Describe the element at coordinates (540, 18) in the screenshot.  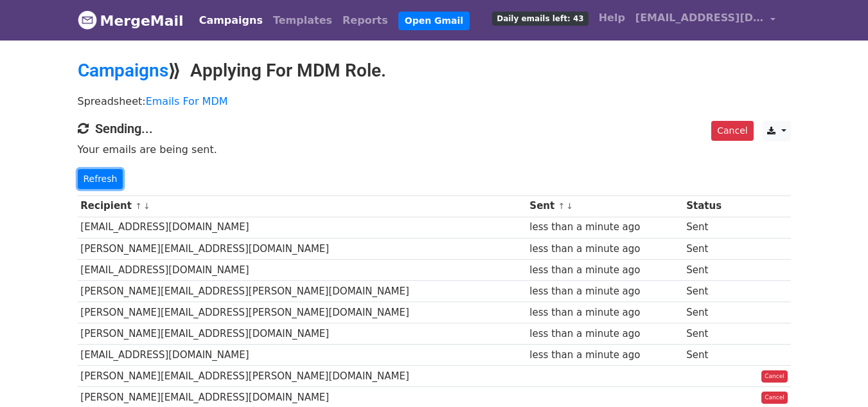
I see `a: Daily emails left: 43` at that location.